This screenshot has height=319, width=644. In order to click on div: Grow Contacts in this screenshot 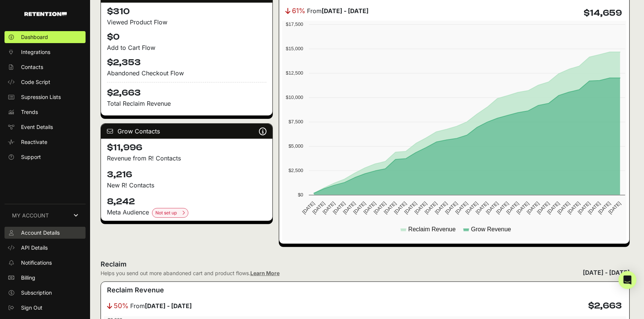, I will do `click(186, 131)`.